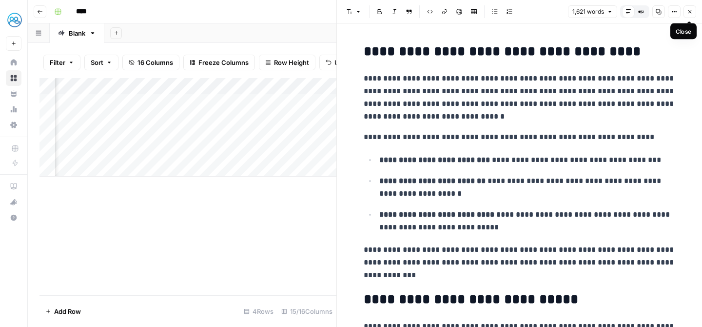 Image resolution: width=702 pixels, height=327 pixels. I want to click on div: Blank, so click(77, 33).